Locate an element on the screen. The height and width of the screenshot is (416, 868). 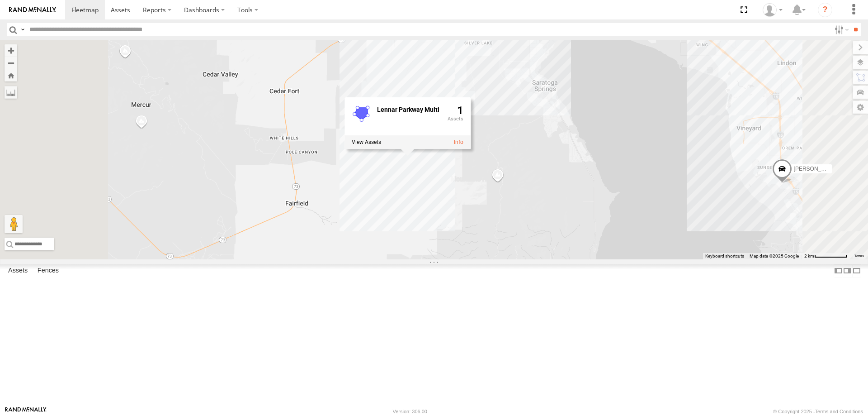
a: Terms and Conditions is located at coordinates (839, 412).